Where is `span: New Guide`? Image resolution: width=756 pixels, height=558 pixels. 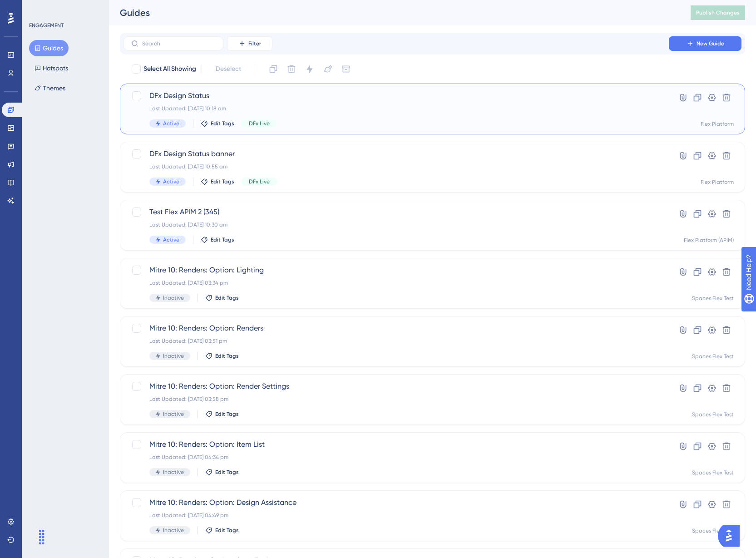 span: New Guide is located at coordinates (710, 44).